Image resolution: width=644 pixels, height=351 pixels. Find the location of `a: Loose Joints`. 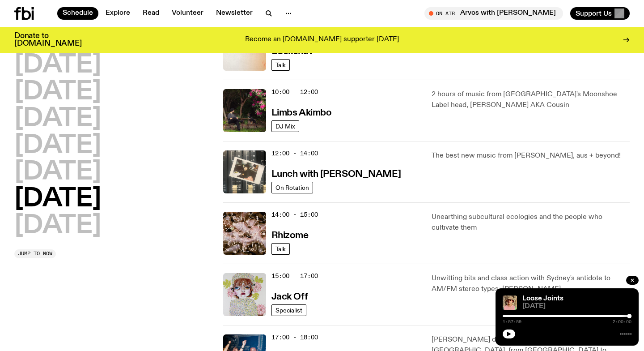

a: Loose Joints is located at coordinates (543, 298).